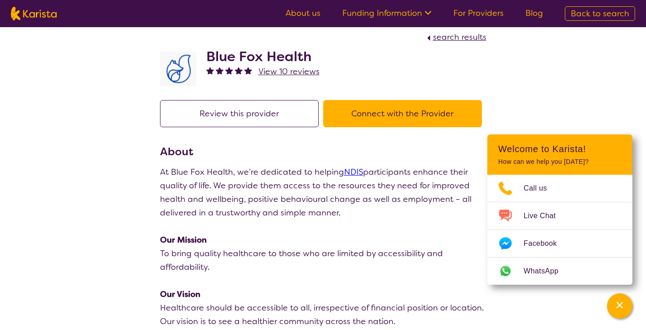 The width and height of the screenshot is (646, 330). What do you see at coordinates (289, 72) in the screenshot?
I see `span: View 10 reviews` at bounding box center [289, 72].